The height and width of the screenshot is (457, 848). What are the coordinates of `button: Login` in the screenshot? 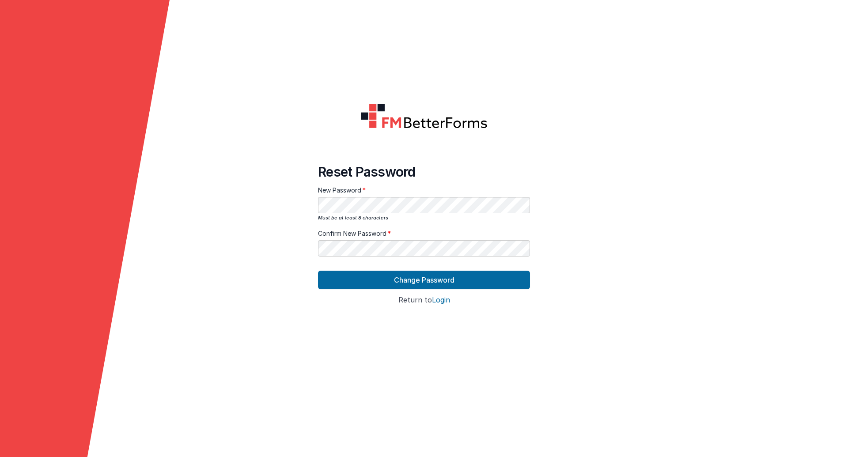 It's located at (441, 300).